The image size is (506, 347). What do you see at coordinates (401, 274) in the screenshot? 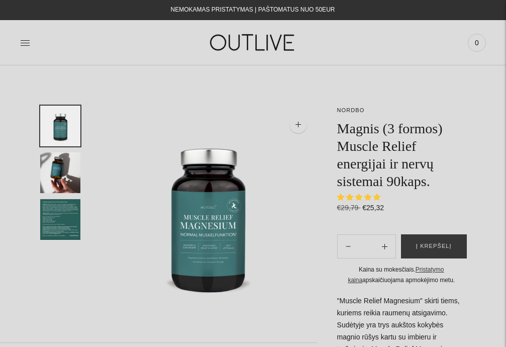
I see `div: Kaina su mokesčiais. apskaičiuojama apmokėjimo metu.` at bounding box center [401, 274].